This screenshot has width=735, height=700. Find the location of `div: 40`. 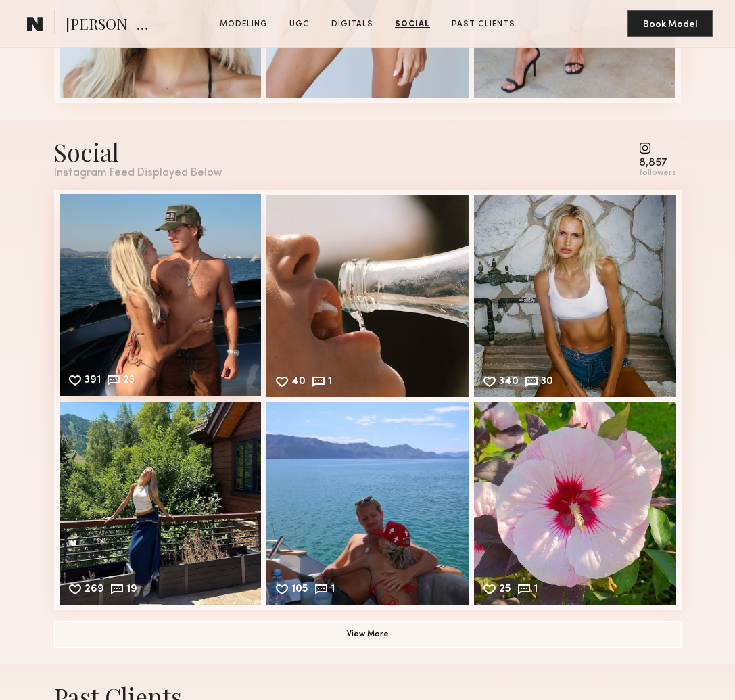

div: 40 is located at coordinates (298, 383).